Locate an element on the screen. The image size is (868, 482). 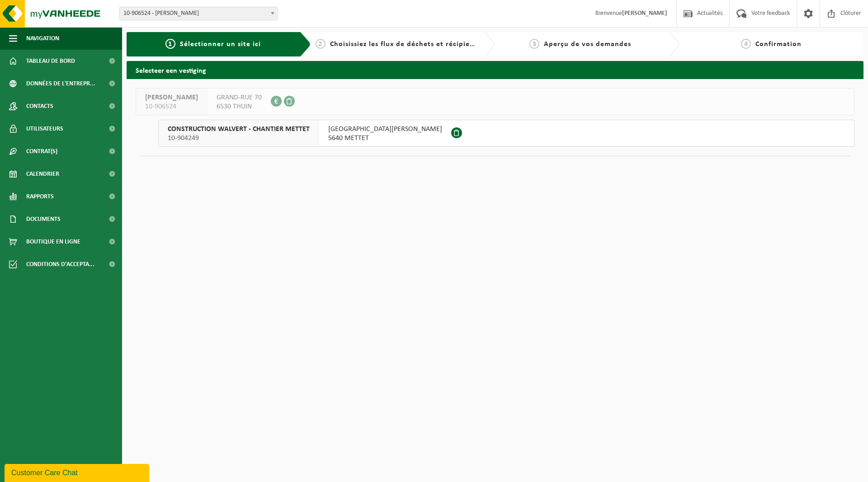
span: Tableau de bord is located at coordinates (50, 61).